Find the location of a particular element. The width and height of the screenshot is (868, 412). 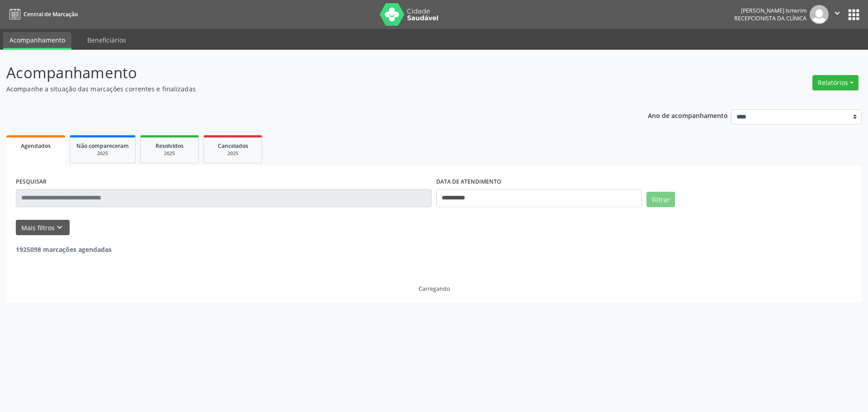

strong: 1925098 marcações agendadas is located at coordinates (63, 250).